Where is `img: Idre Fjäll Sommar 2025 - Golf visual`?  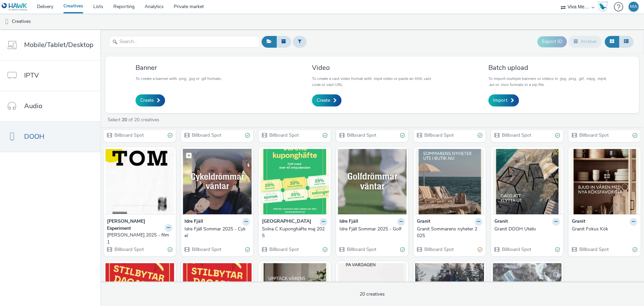 img: Idre Fjäll Sommar 2025 - Golf visual is located at coordinates (372, 181).